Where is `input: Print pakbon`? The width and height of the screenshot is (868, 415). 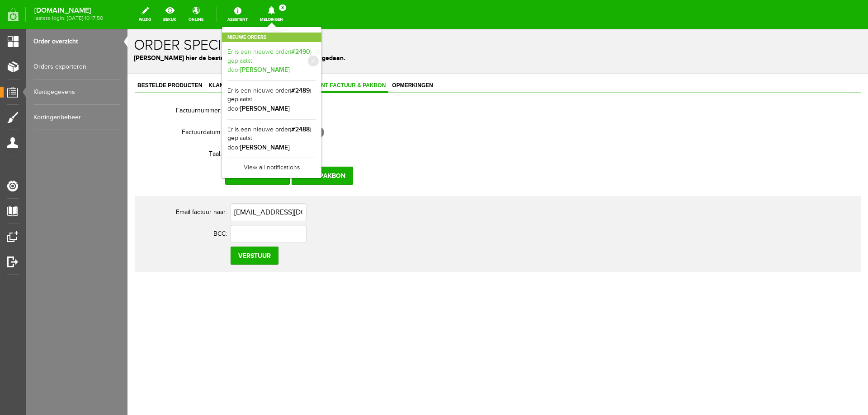 input: Print pakbon is located at coordinates (195, 147).